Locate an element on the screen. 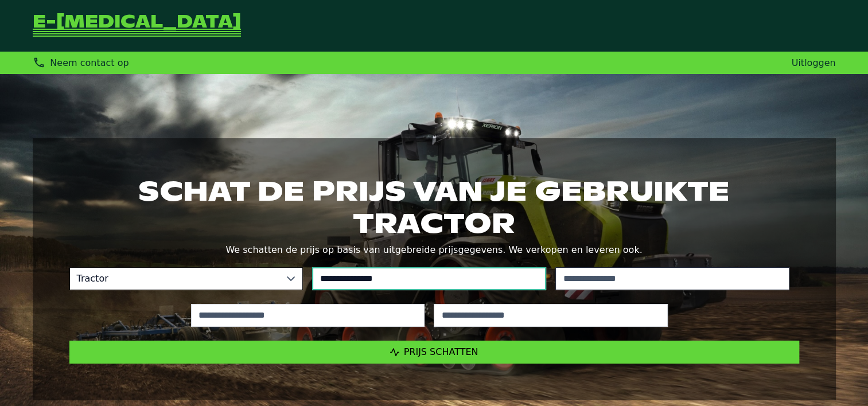 The image size is (868, 406). h1: Schat de prijs van je gebruikte tractor is located at coordinates (434, 207).